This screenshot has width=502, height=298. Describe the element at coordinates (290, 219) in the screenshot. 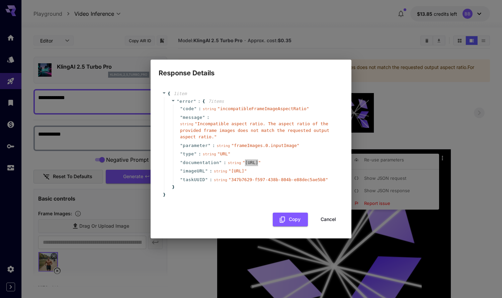

I see `button: Copy` at that location.